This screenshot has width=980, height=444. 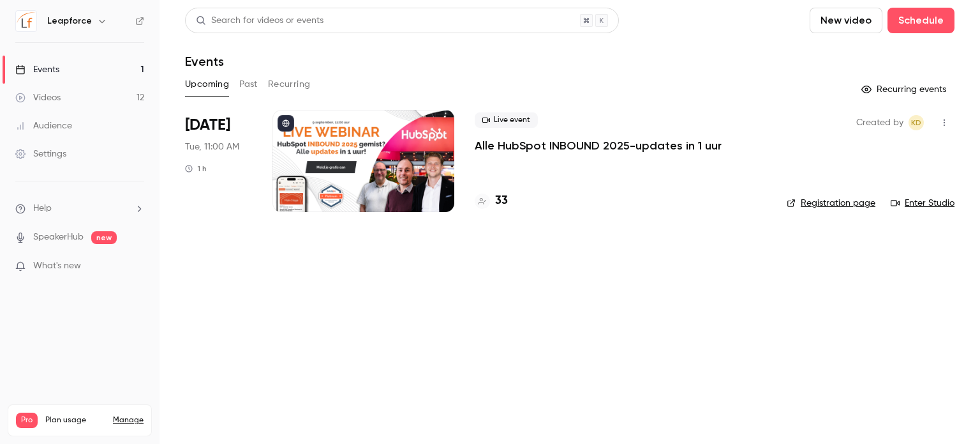 What do you see at coordinates (58, 237) in the screenshot?
I see `a: SpeakerHub` at bounding box center [58, 237].